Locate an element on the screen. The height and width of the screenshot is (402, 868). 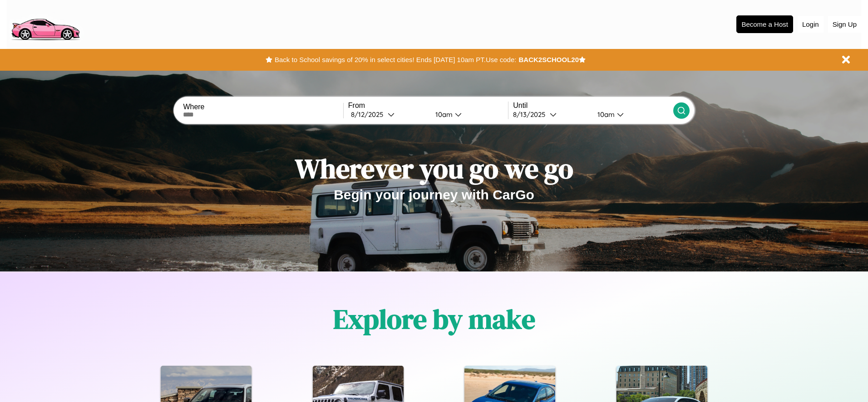
label: Until is located at coordinates (593, 106).